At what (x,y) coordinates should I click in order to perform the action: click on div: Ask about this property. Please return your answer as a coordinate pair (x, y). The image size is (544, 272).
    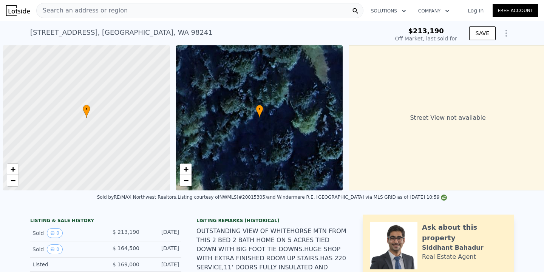
    Looking at the image, I should click on (464, 233).